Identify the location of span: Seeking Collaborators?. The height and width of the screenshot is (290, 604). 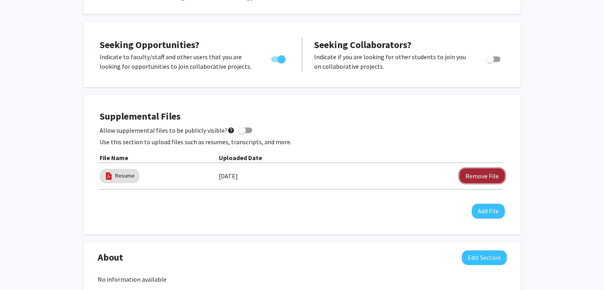
(362, 44).